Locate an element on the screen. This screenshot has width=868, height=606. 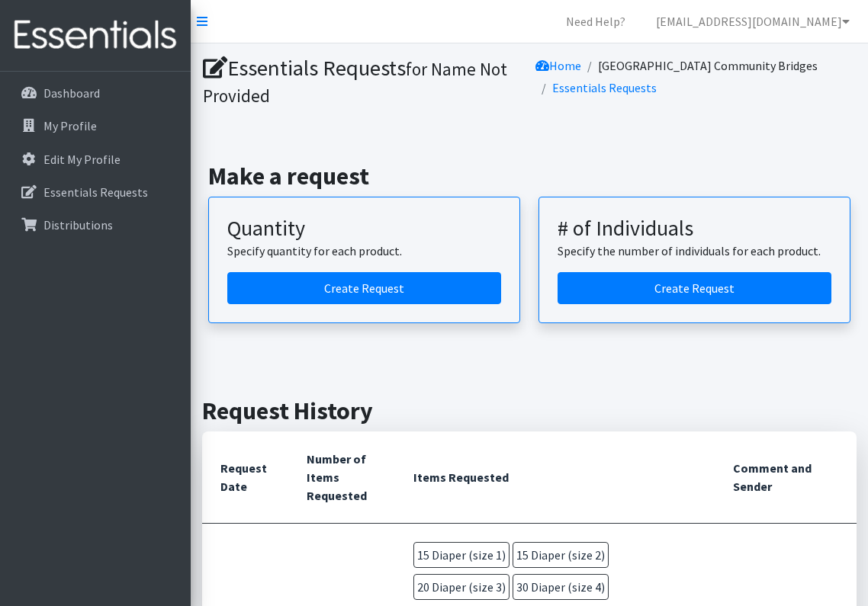
a: Distributions is located at coordinates (95, 225).